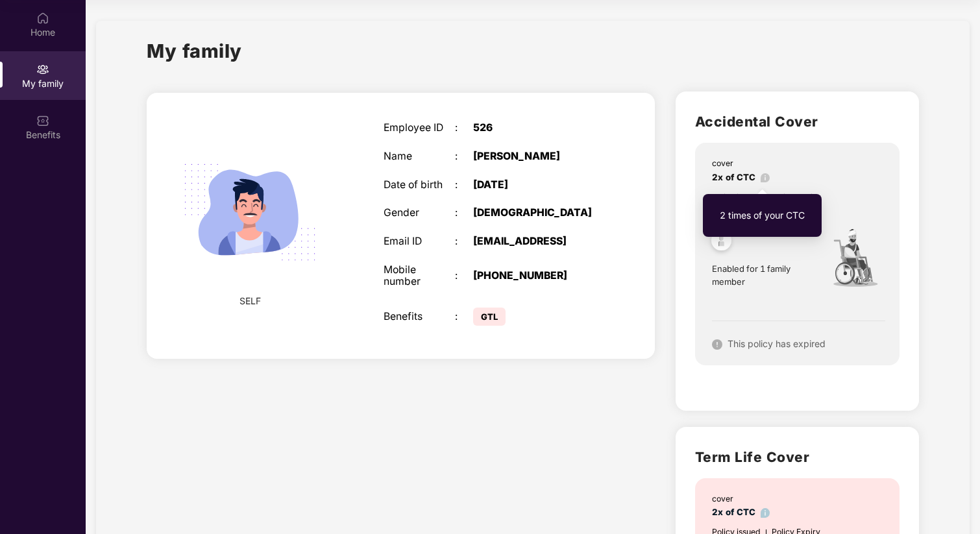 The width and height of the screenshot is (980, 534). Describe the element at coordinates (721, 242) in the screenshot. I see `img: svg+xml;base64,PHN2ZyB4bWxucz0iaHR0cDovL3d3dy53My5vcmcvMjAwMC9zdmciIHdpZHRoPSI0OC45NDMiIGhlaWdodD...` at that location.